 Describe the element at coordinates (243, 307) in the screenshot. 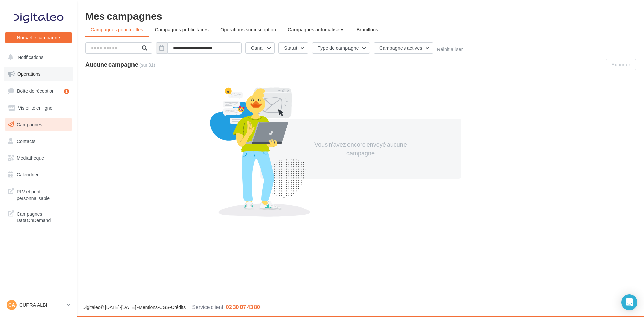

I see `span: 02 30 07 43 80` at that location.